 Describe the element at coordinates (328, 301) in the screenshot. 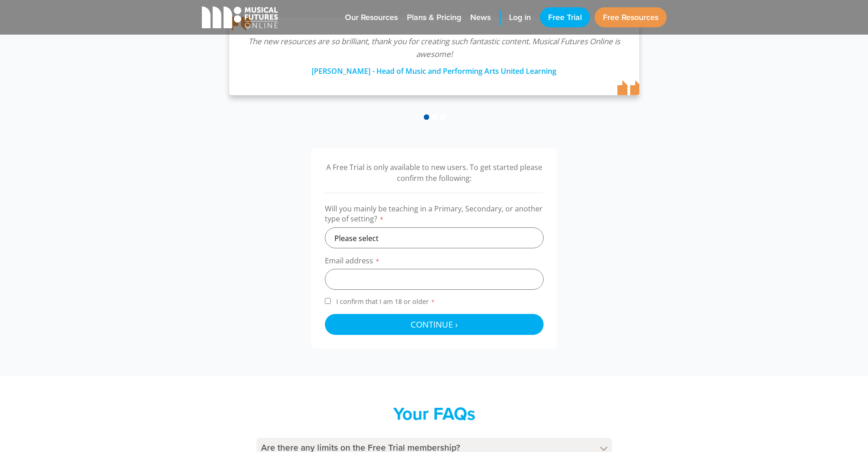

I see `input: I confirm that I am 18 or older*` at that location.